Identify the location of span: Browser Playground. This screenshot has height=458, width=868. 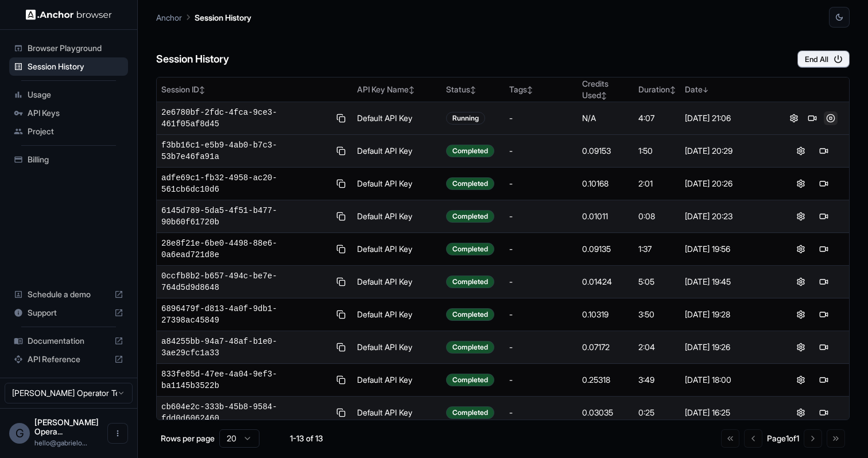
(75, 49).